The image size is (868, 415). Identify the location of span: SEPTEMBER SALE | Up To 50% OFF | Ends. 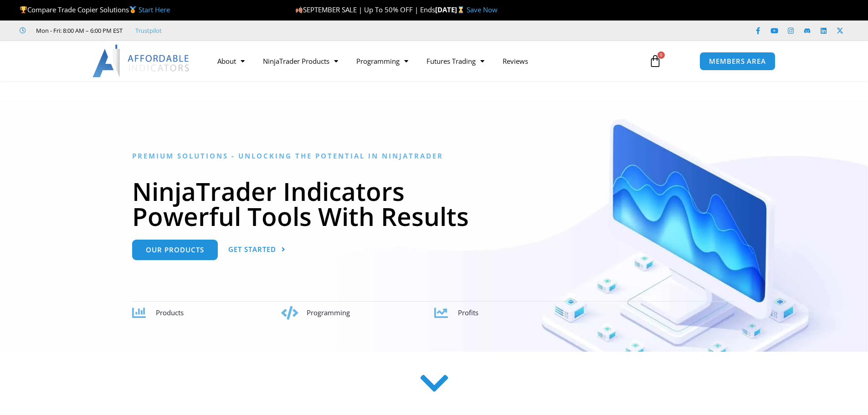
(365, 9).